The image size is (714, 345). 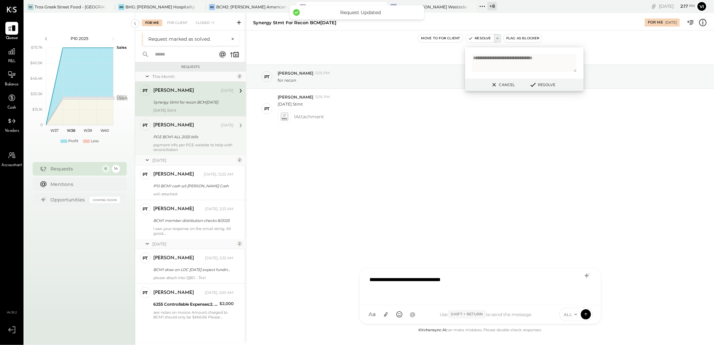 What do you see at coordinates (37, 109) in the screenshot?
I see `text: $15.1K` at bounding box center [37, 109].